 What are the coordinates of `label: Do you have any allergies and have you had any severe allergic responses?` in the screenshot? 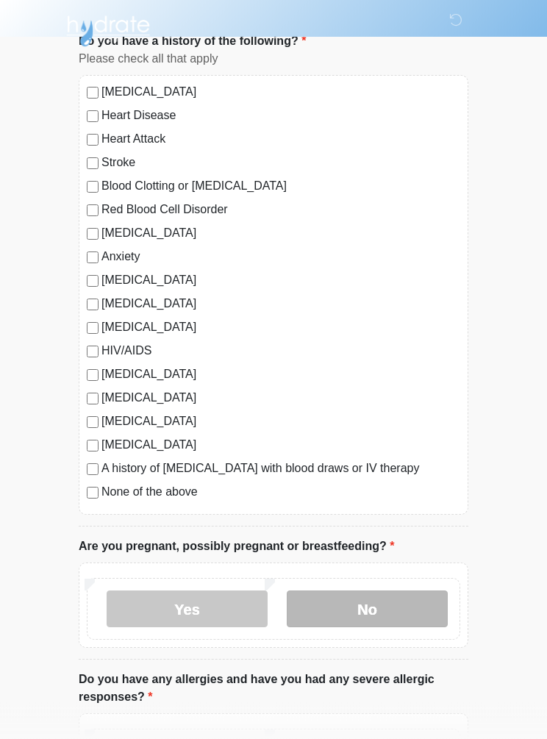 It's located at (274, 689).